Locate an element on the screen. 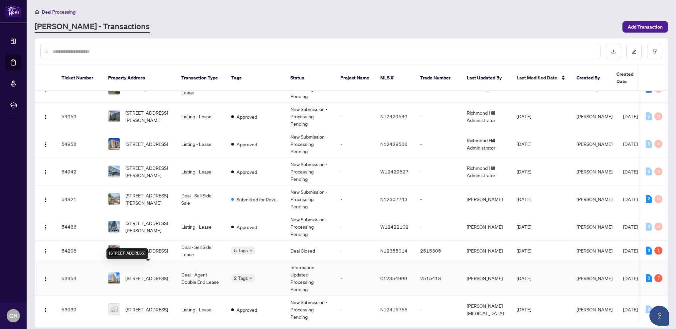 Image resolution: width=676 pixels, height=329 pixels. span: 5 Tags is located at coordinates (241, 251).